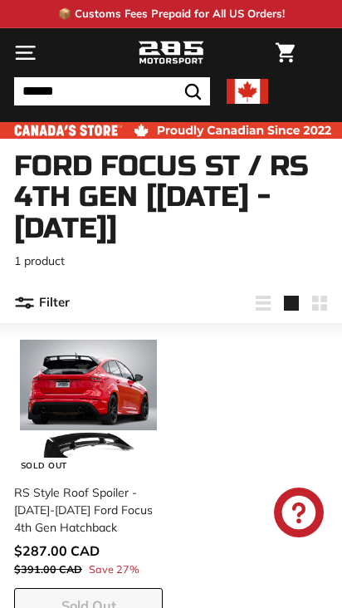 Image resolution: width=342 pixels, height=608 pixels. Describe the element at coordinates (171, 14) in the screenshot. I see `p: 📦 Customs Fees Prepaid for All US Orders!` at that location.